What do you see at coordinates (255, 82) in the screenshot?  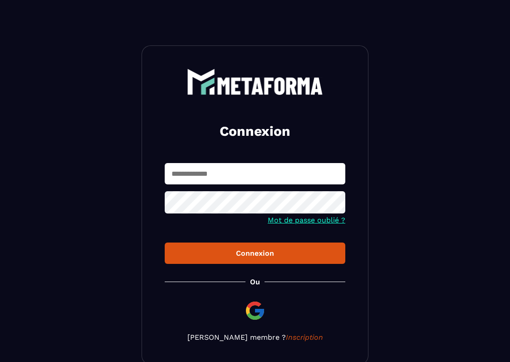 I see `a: logo` at bounding box center [255, 82].